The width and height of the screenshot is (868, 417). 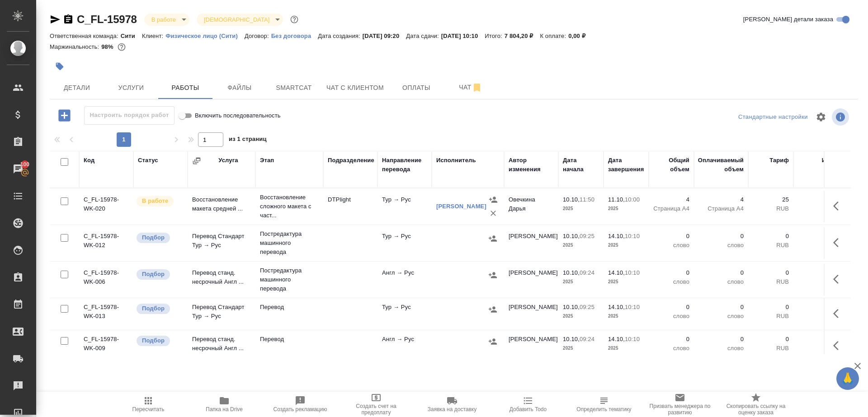 What do you see at coordinates (494, 36) in the screenshot?
I see `p: Итого:` at bounding box center [494, 36].